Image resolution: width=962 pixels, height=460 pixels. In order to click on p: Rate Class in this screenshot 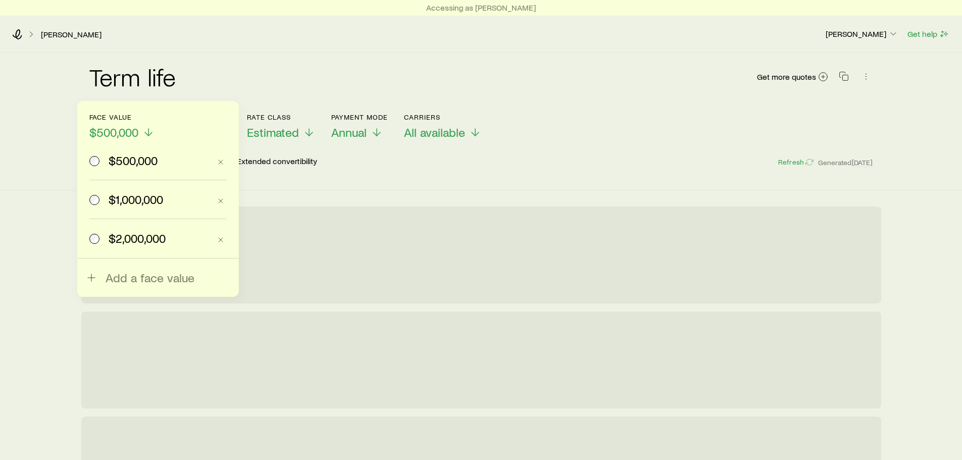, I will do `click(281, 117)`.